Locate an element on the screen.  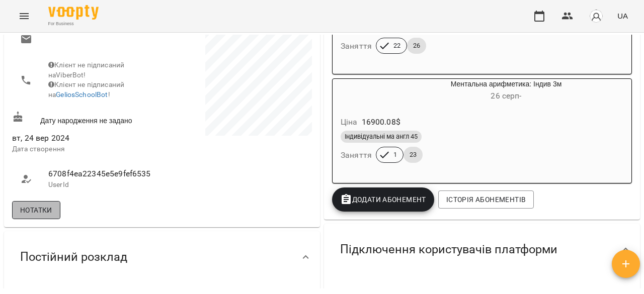
button: Menu is located at coordinates (24, 16).